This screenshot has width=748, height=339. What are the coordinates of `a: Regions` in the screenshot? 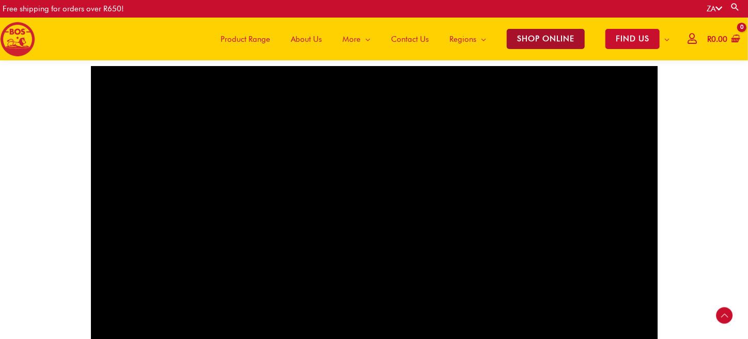 It's located at (468, 39).